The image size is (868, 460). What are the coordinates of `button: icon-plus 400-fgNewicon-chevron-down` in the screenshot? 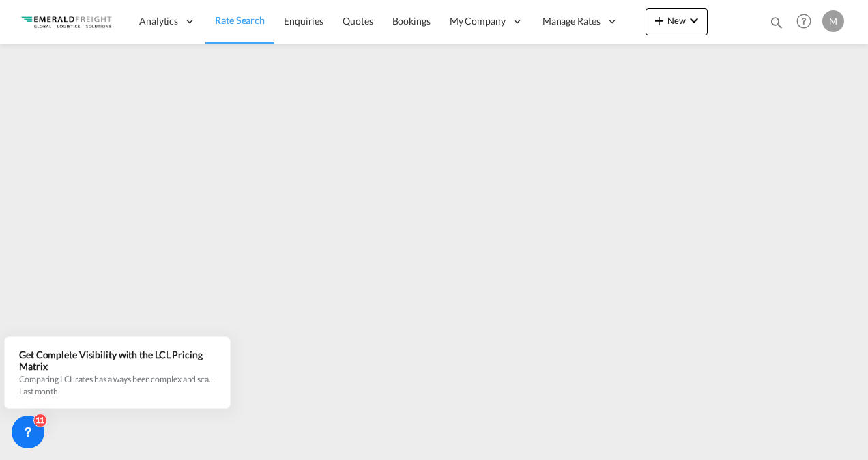 It's located at (676, 22).